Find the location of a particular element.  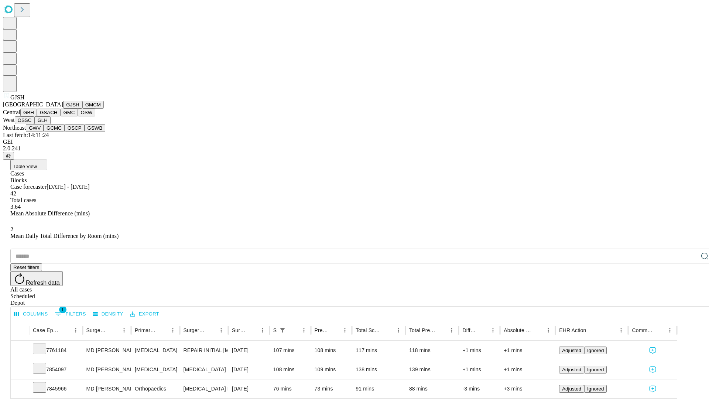

span: Mean Absolute Difference (mins) is located at coordinates (50, 213).